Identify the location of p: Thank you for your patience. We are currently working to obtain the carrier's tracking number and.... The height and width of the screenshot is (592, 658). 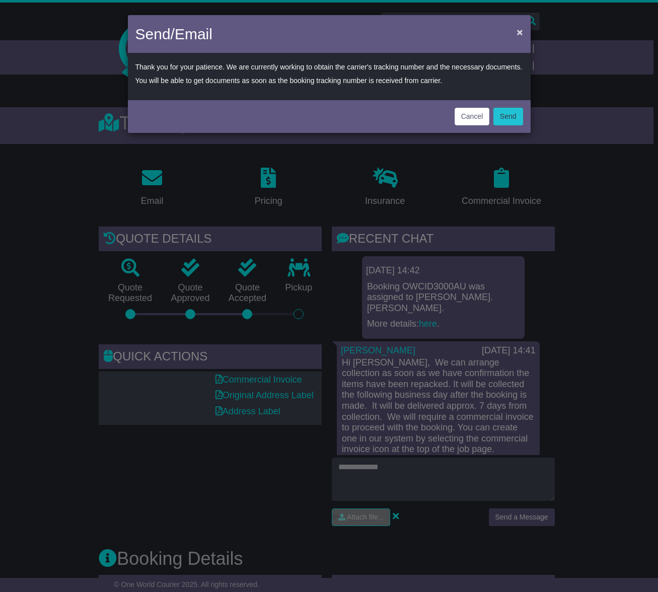
(329, 67).